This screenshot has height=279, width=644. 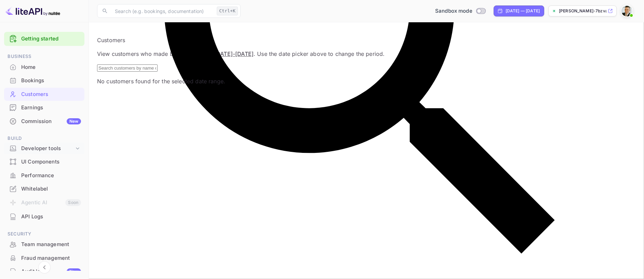 I want to click on a: Customers, so click(x=44, y=94).